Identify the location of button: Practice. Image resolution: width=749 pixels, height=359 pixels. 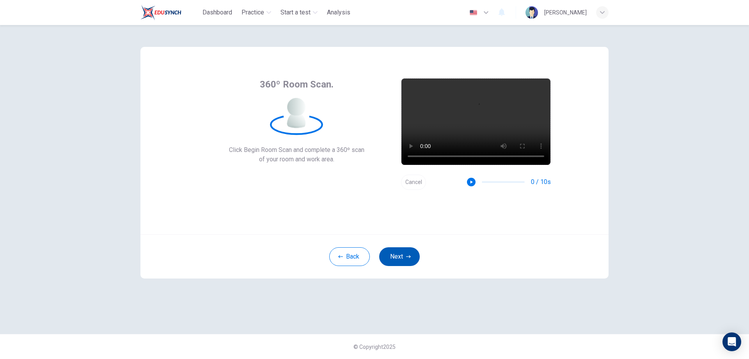
(256, 12).